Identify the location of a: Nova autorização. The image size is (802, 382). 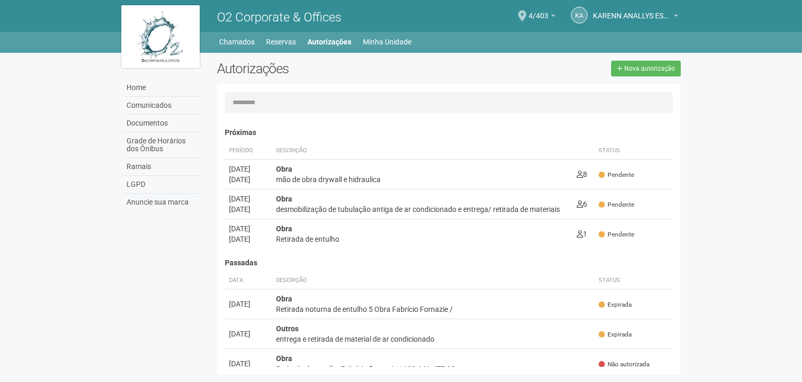
(646, 68).